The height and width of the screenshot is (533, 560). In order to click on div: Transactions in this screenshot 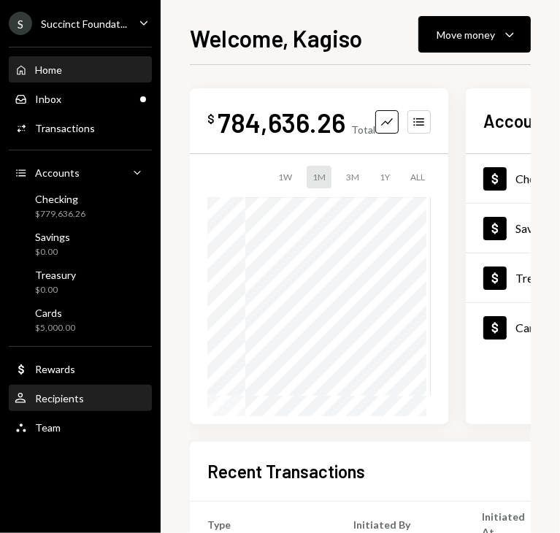, I will do `click(65, 128)`.